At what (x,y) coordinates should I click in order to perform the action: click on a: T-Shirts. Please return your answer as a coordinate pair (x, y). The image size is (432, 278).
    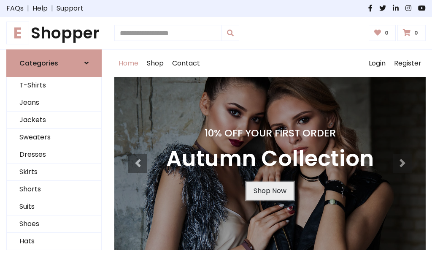
    Looking at the image, I should click on (54, 85).